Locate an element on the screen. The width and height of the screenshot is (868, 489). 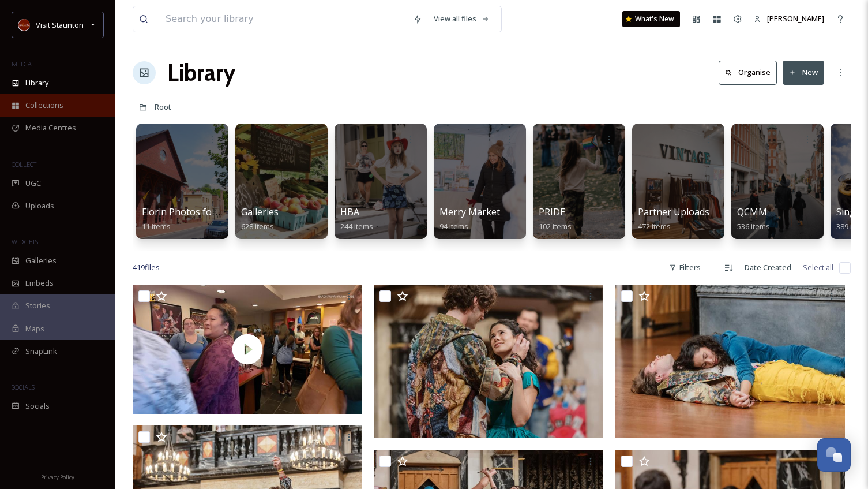
div: Date Created is located at coordinates (767, 267).